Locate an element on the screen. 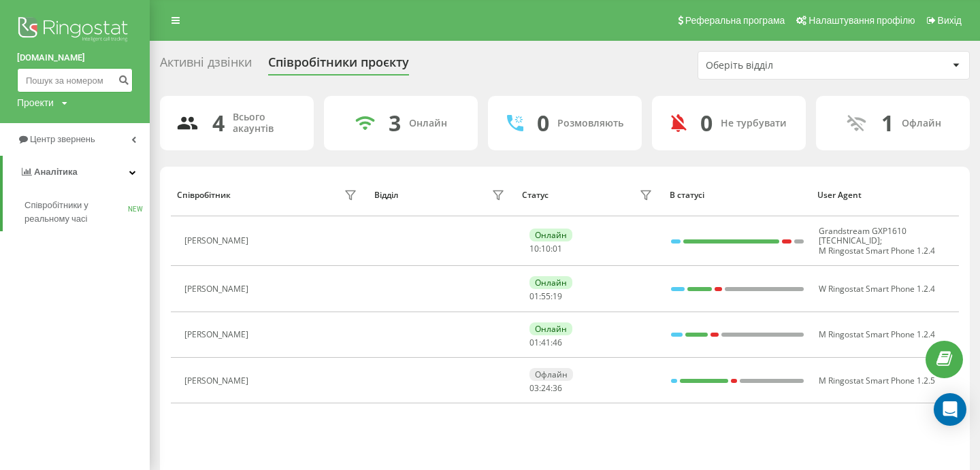 This screenshot has width=980, height=470. span: 03 is located at coordinates (534, 388).